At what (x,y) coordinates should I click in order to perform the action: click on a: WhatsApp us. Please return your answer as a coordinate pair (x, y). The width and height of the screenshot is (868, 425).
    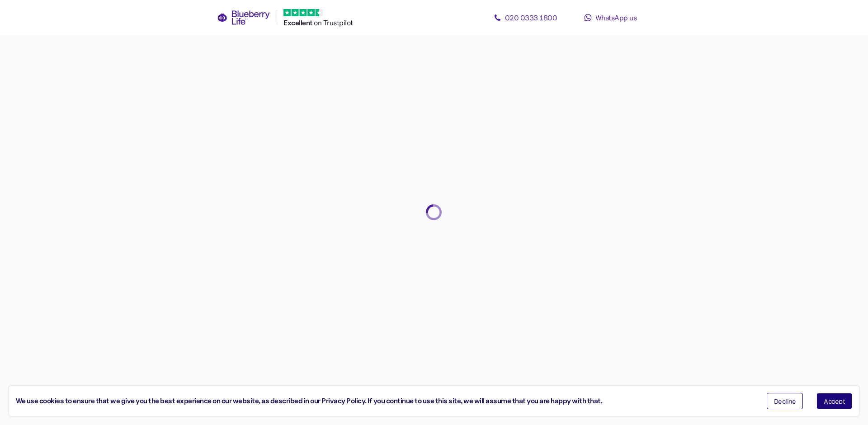
    Looking at the image, I should click on (610, 18).